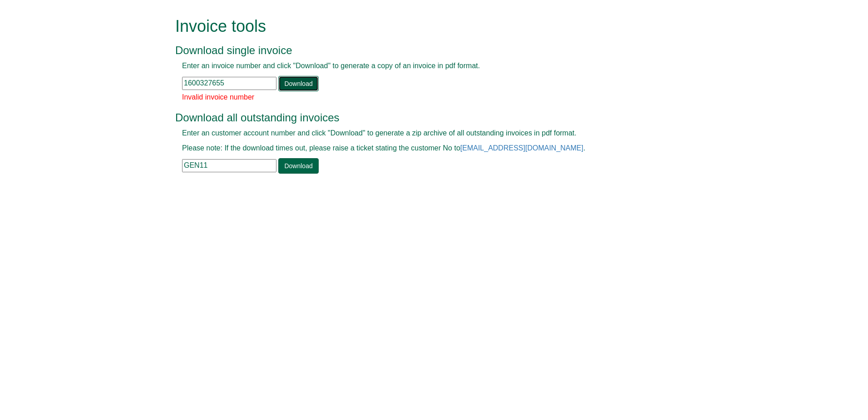 This screenshot has width=868, height=420. What do you see at coordinates (424, 66) in the screenshot?
I see `p: Enter an invoice number and click "Download" to generate a copy of an invoice in pdf format.` at bounding box center [424, 66].